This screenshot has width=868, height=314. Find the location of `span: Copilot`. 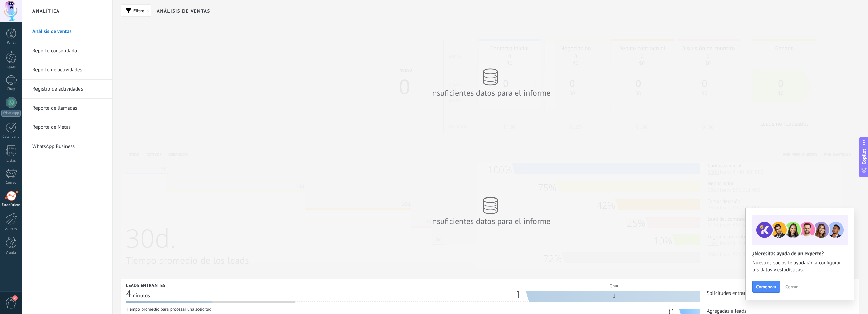

span: Copilot is located at coordinates (864, 156).